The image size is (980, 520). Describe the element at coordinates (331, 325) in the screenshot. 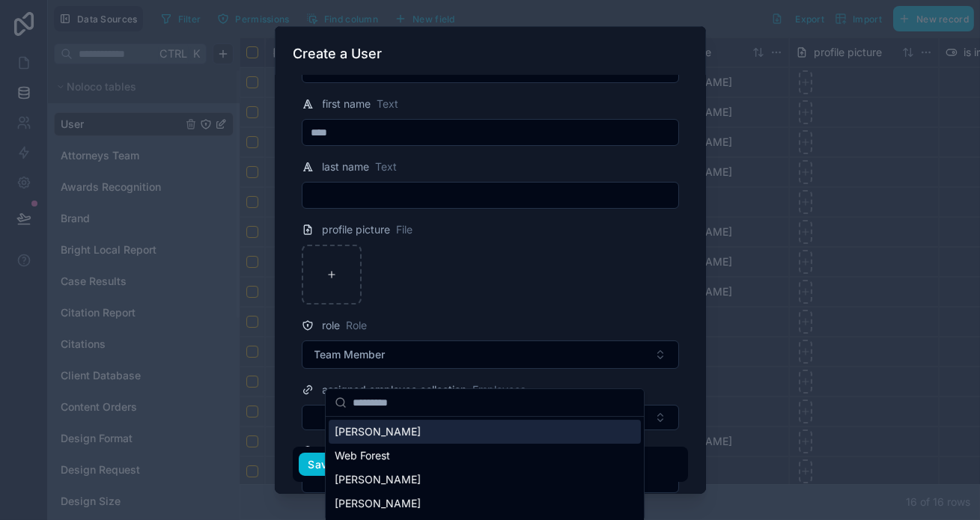

I see `span: role` at that location.